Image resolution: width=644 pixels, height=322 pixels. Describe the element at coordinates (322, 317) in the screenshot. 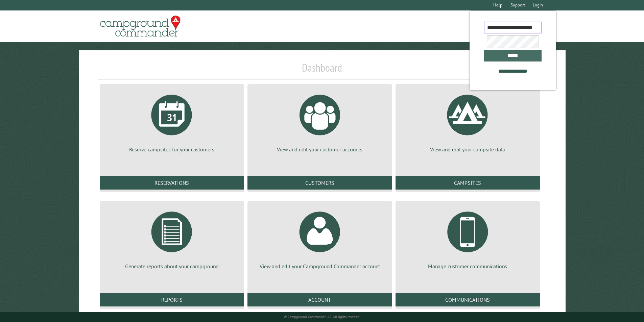

I see `small: © Campground Commander LLC. All rights reserved.` at that location.